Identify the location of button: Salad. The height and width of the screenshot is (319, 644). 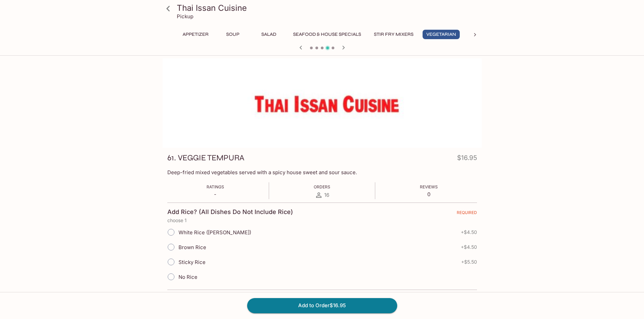
(269, 35).